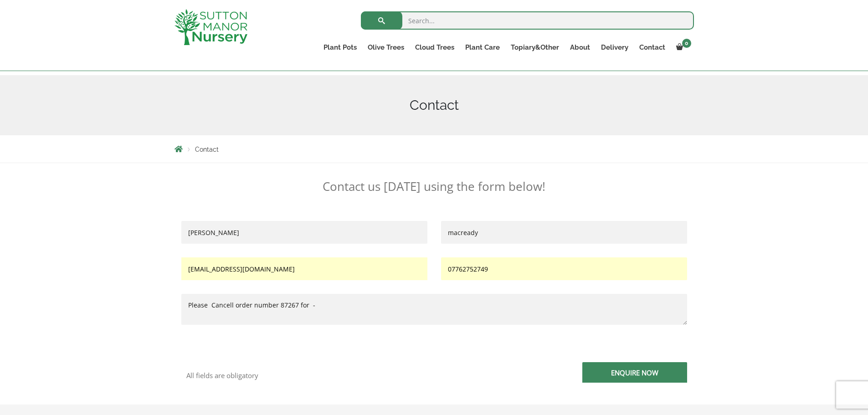 This screenshot has height=415, width=868. What do you see at coordinates (614, 47) in the screenshot?
I see `a: Delivery` at bounding box center [614, 47].